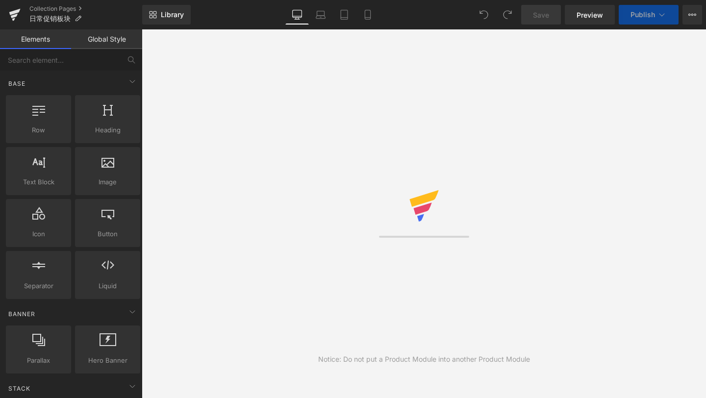  Describe the element at coordinates (107, 234) in the screenshot. I see `span: Button` at that location.